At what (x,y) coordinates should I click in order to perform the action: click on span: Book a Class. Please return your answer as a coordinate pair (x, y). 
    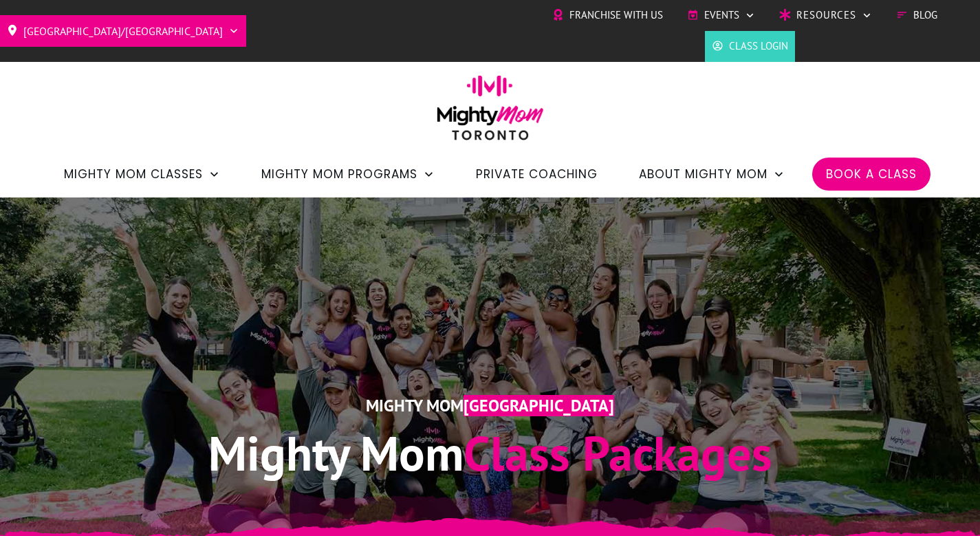
    Looking at the image, I should click on (871, 174).